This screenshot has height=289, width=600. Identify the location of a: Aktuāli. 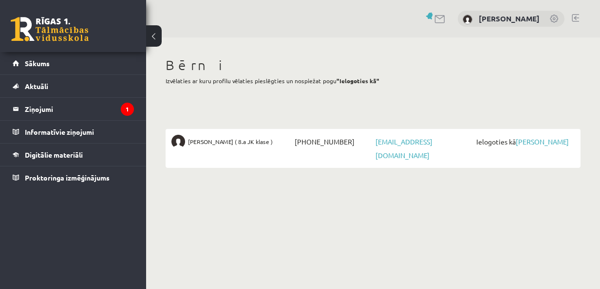
(73, 86).